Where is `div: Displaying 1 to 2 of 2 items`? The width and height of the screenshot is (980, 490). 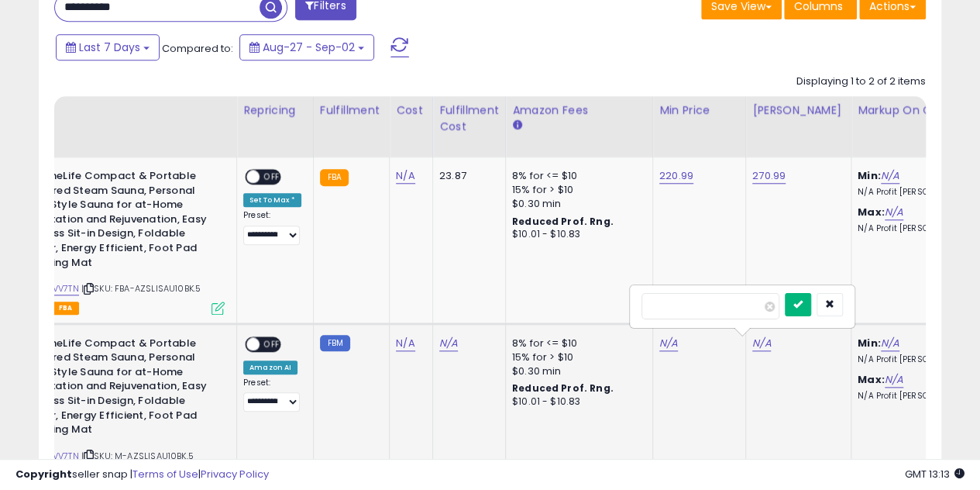 div: Displaying 1 to 2 of 2 items is located at coordinates (860, 81).